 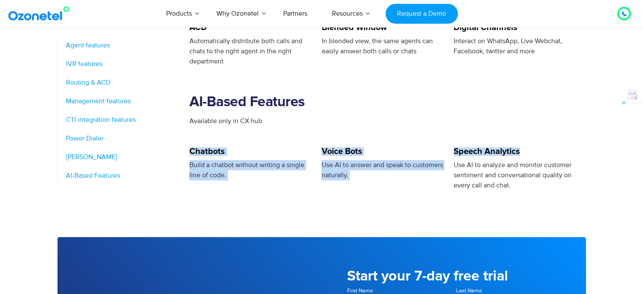 What do you see at coordinates (123, 82) in the screenshot?
I see `a: Routing & ACD` at bounding box center [123, 82].